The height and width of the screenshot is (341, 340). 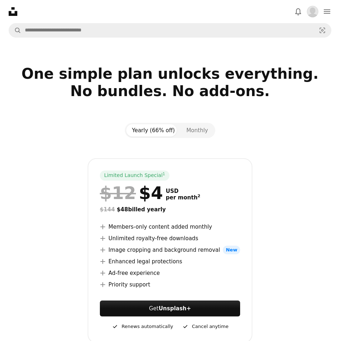 What do you see at coordinates (135, 175) in the screenshot?
I see `div: Limited Launch Special` at bounding box center [135, 175].